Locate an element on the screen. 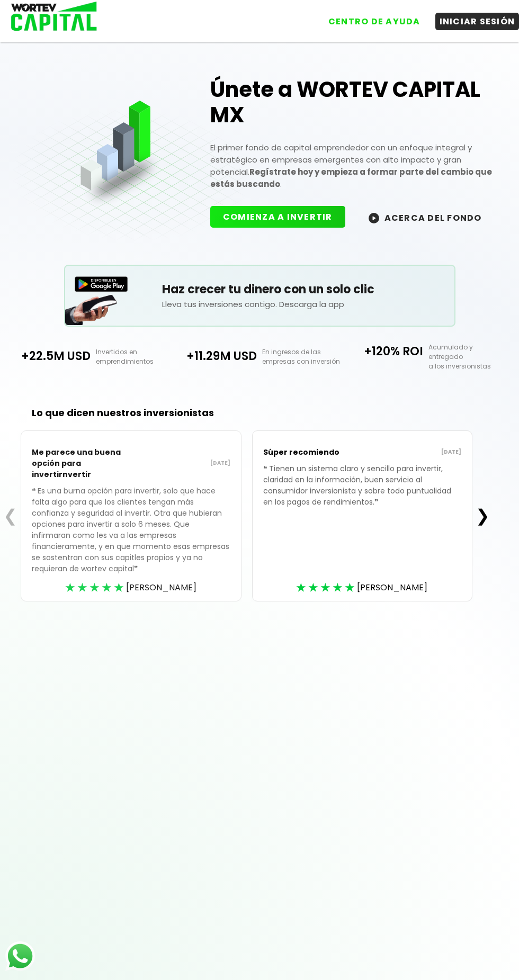 The width and height of the screenshot is (519, 980). p: Tienen un sistema claro y sencillo para invertir, claridad en la información, buen servicio al co... is located at coordinates (362, 494).